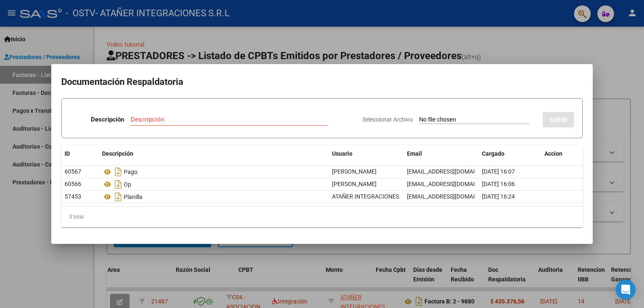 The height and width of the screenshot is (308, 644). I want to click on h2: Documentación Respaldatoria, so click(322, 82).